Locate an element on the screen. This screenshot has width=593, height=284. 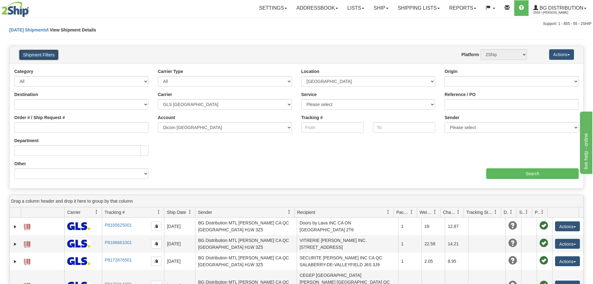
a: Shipment Issues filter column settings is located at coordinates (527, 212).